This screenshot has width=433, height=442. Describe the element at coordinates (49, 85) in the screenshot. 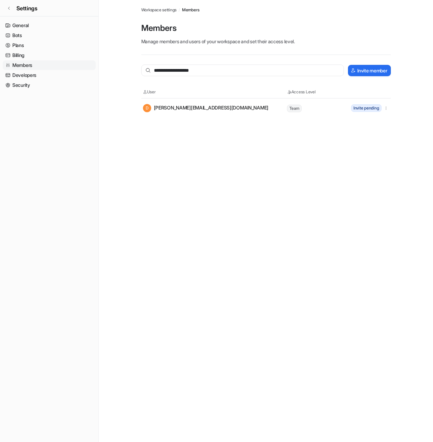

I see `a: Security` at that location.